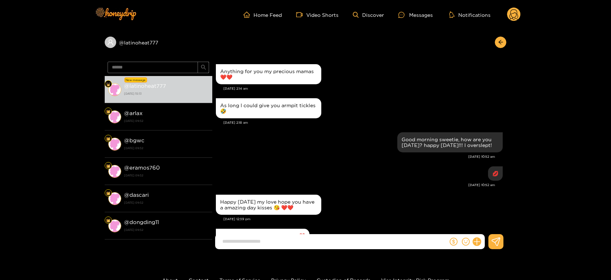 The width and height of the screenshot is (611, 280). Describe the element at coordinates (262, 15) in the screenshot. I see `a: Home Feed` at that location.